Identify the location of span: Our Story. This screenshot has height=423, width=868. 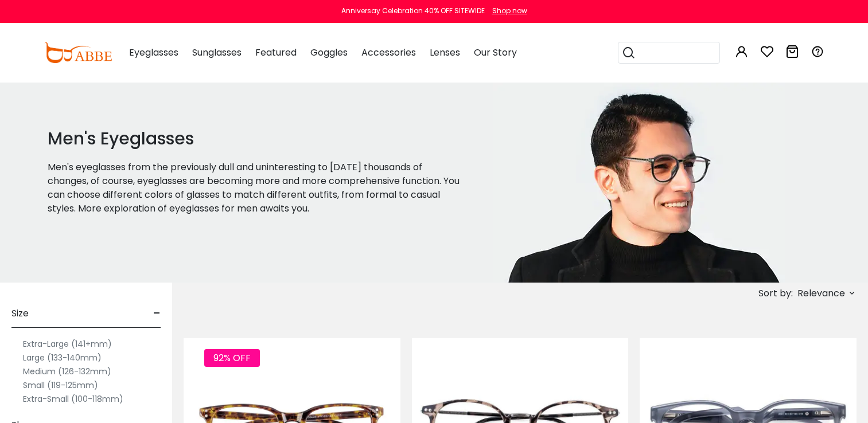
(495, 52).